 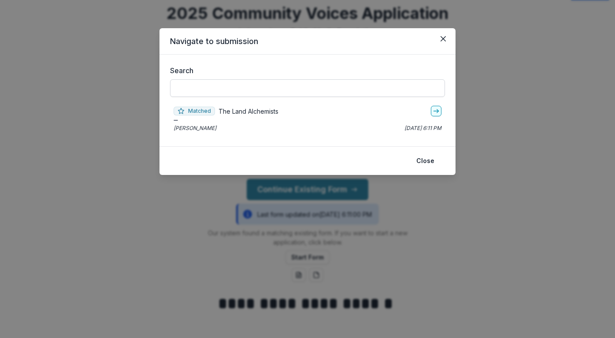 I want to click on label: Search, so click(x=305, y=70).